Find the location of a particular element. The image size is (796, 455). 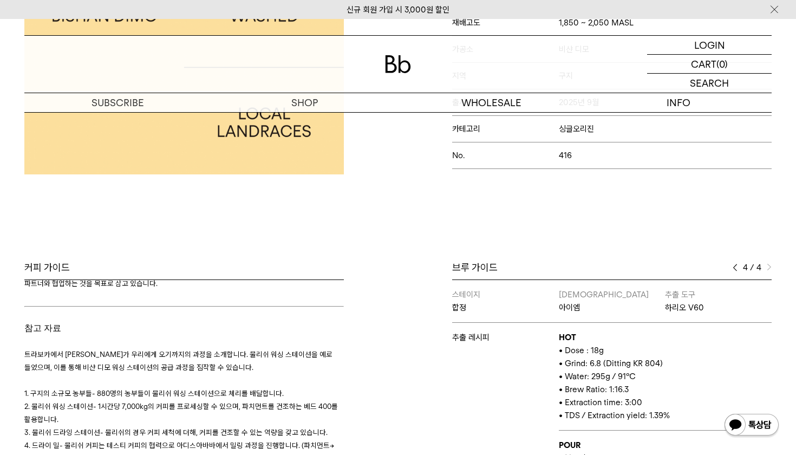

b: POUR is located at coordinates (570, 445).